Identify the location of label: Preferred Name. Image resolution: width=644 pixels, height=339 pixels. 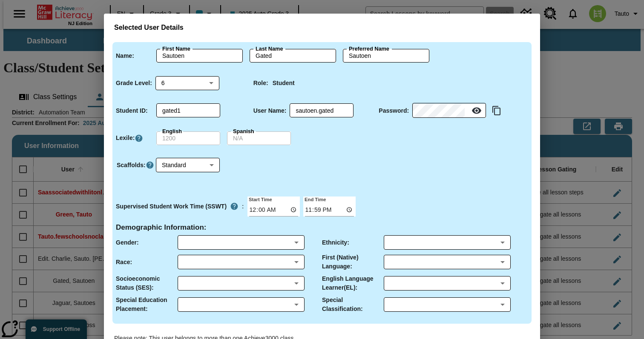
(369, 49).